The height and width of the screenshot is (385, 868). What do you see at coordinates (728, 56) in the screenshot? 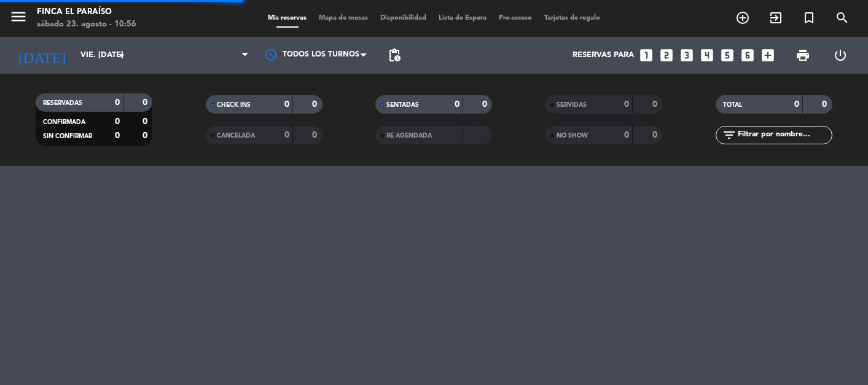
I see `i: looks_5` at bounding box center [728, 56].